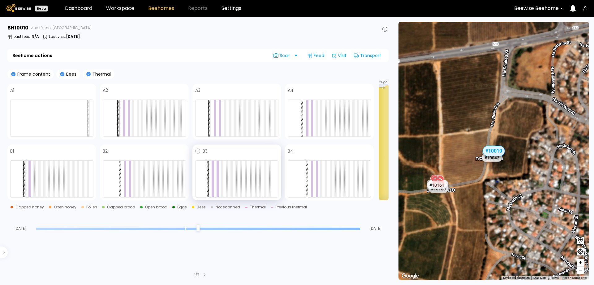 The height and width of the screenshot is (285, 594). I want to click on div: טמפל כניסה, so click(489, 155).